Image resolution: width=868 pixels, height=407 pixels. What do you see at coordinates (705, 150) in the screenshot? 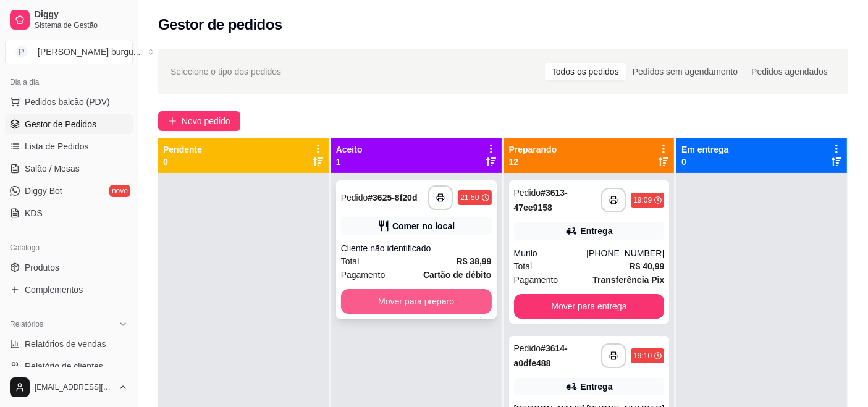
I see `p: Em entrega` at bounding box center [705, 150].